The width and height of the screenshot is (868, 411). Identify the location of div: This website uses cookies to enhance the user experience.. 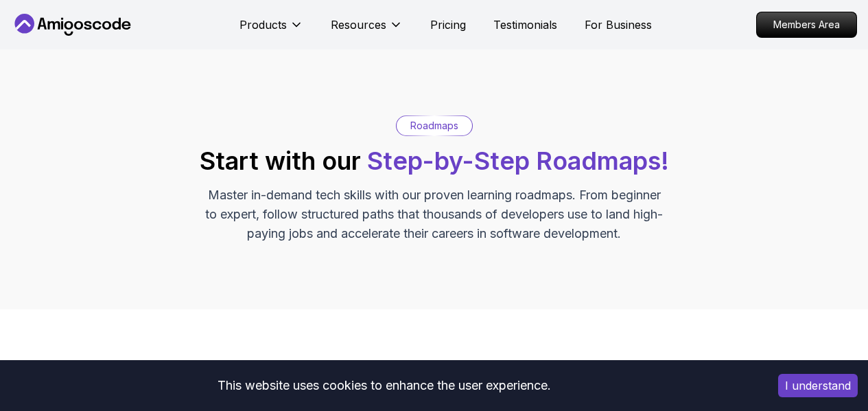
(383, 385).